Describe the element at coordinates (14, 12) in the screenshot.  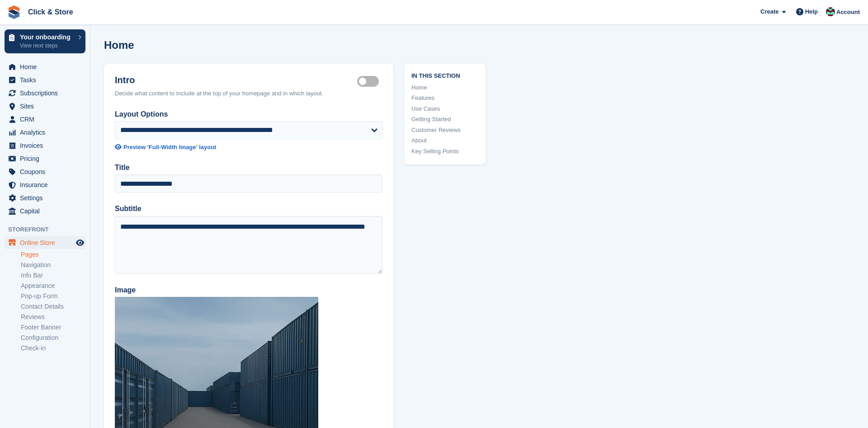
I see `img: stora-icon-8386f47178a22dfd0bd8f6a31ec36ba5ce8667c1dd55bd0f319d3a0aa187defe.svg` at that location.